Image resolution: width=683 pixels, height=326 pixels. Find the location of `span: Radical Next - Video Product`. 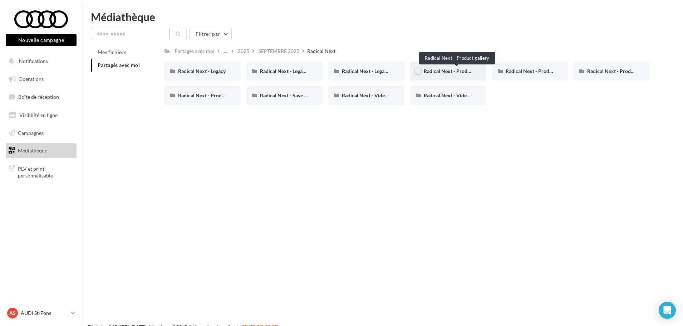

span: Radical Next - Video Product is located at coordinates (374, 95).